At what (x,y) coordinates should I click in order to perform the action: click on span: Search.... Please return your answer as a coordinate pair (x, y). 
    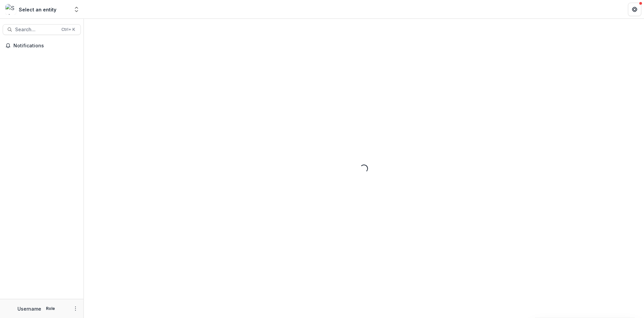
    Looking at the image, I should click on (36, 29).